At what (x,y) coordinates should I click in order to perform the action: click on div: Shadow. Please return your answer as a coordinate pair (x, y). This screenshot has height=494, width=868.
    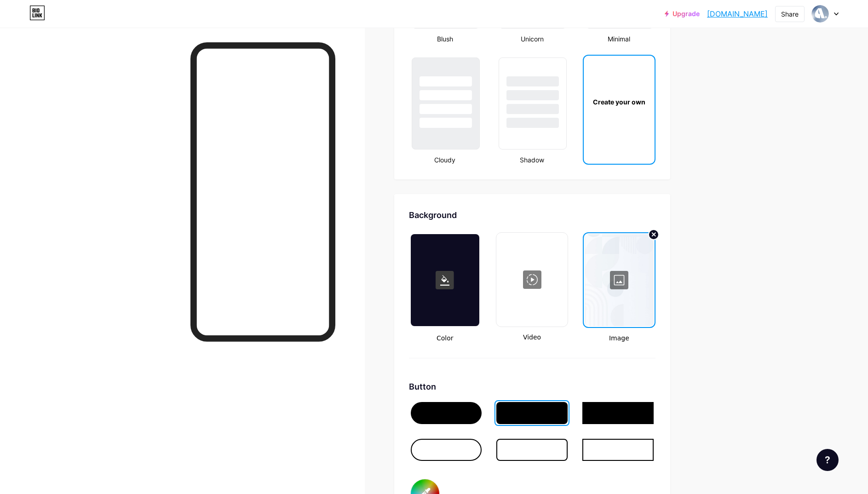
    Looking at the image, I should click on (532, 160).